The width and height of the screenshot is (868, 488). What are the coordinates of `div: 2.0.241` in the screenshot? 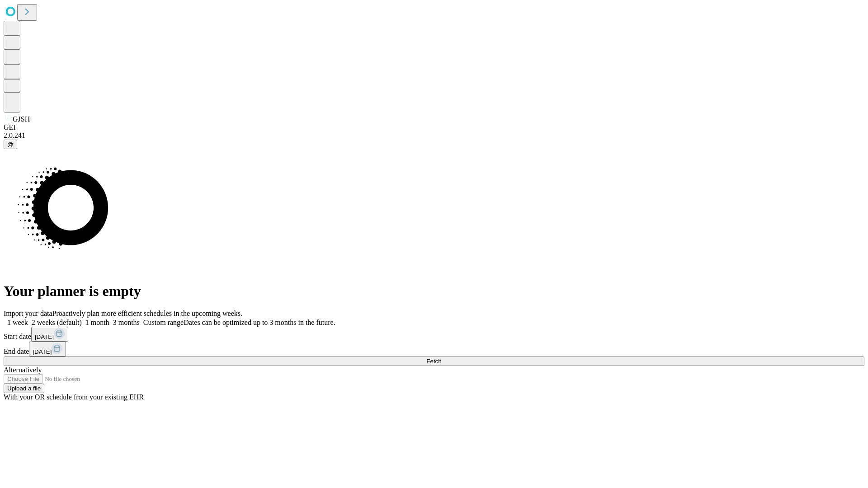 It's located at (434, 136).